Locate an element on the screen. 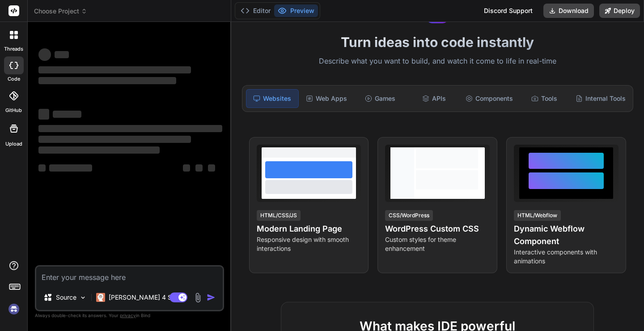 Image resolution: width=644 pixels, height=331 pixels. div: Components is located at coordinates (490, 98).